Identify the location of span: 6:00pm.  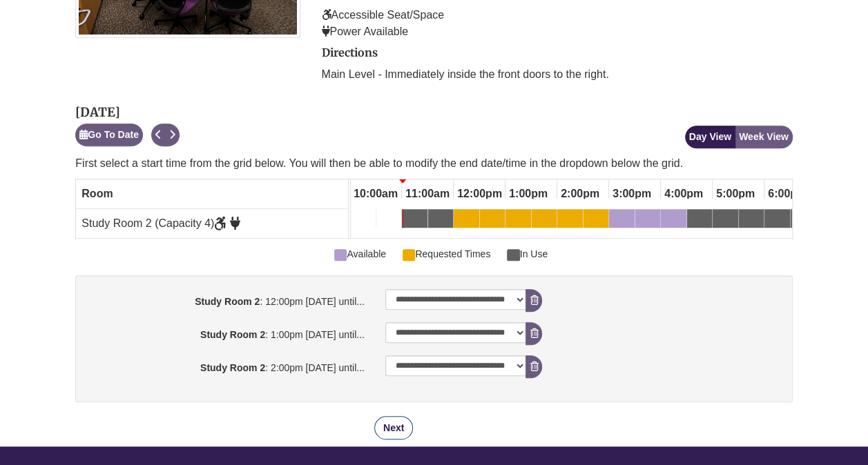
(787, 194).